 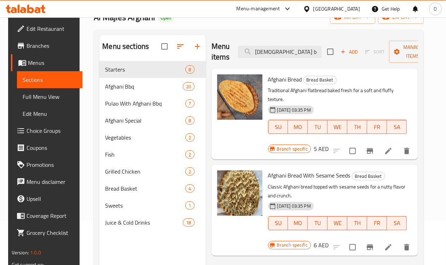 What do you see at coordinates (153, 103) in the screenshot?
I see `div: Pulao With Afghani Bbq7` at bounding box center [153, 103].